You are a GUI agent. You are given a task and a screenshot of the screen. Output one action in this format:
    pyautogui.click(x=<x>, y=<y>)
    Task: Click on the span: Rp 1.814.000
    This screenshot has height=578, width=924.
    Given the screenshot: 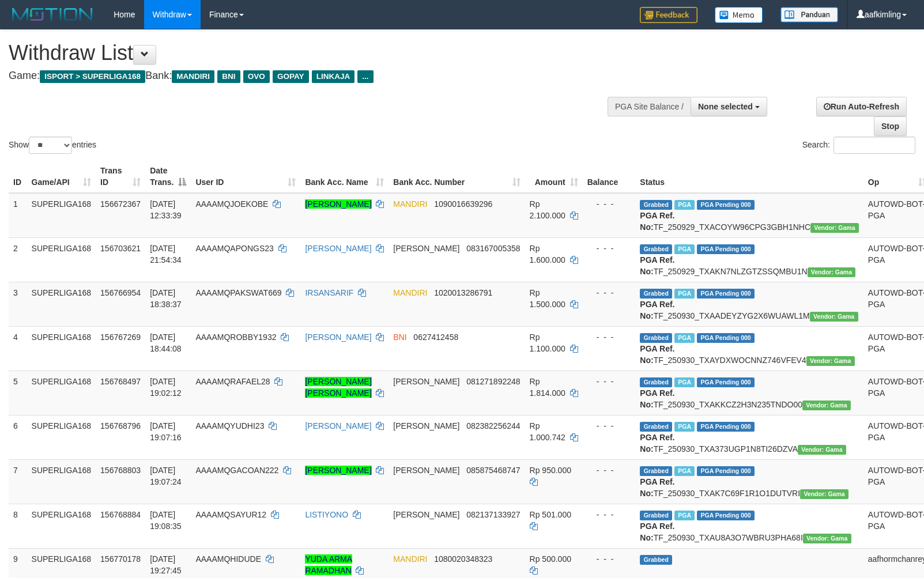 What is the action you would take?
    pyautogui.click(x=547, y=387)
    